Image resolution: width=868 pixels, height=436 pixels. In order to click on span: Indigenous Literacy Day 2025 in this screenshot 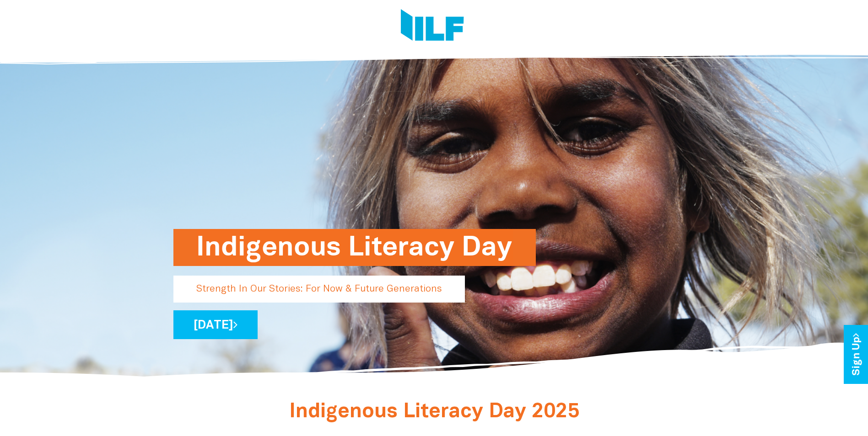, I will do `click(434, 412)`.